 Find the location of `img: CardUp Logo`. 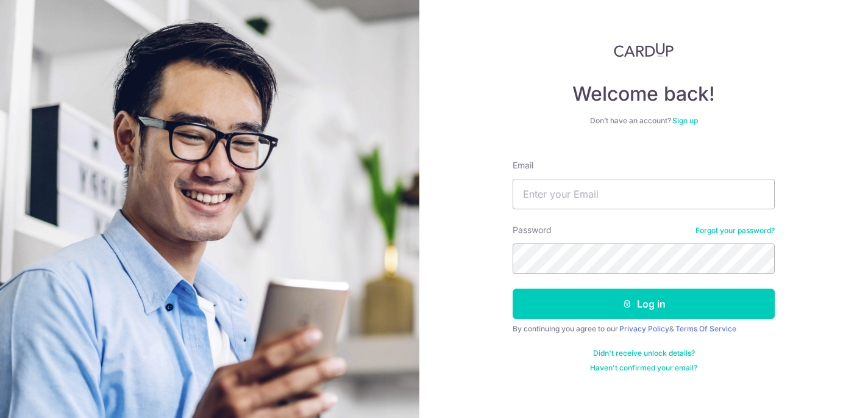

img: CardUp Logo is located at coordinates (644, 50).